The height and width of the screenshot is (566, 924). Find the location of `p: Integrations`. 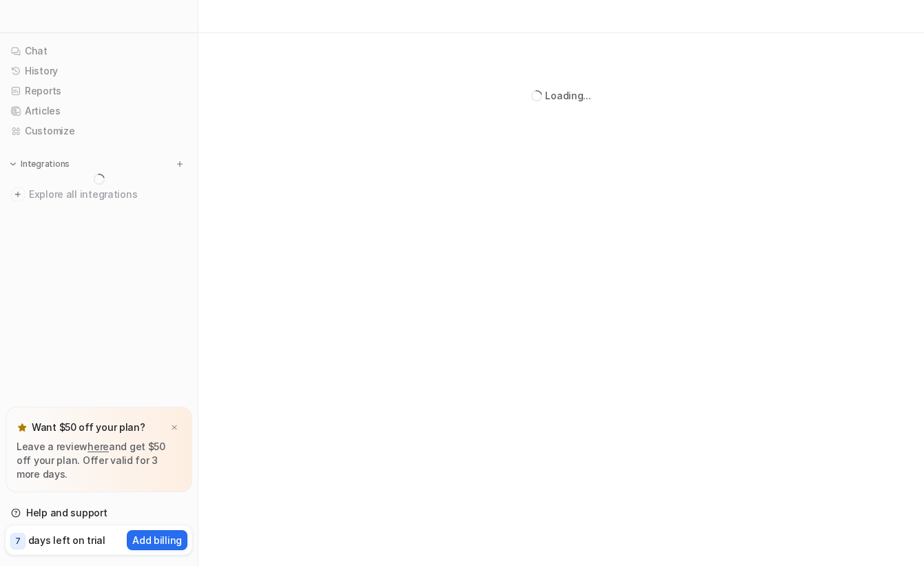

p: Integrations is located at coordinates (45, 164).